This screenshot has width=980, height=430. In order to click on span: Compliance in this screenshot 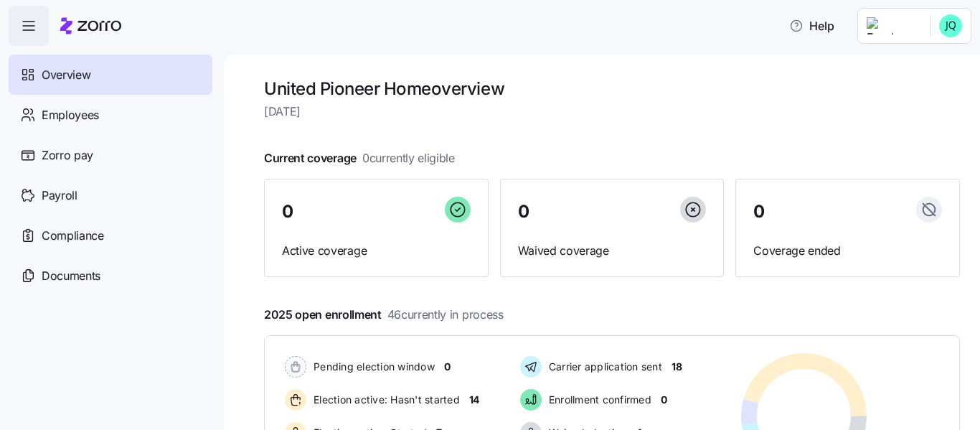, I will do `click(72, 236)`.